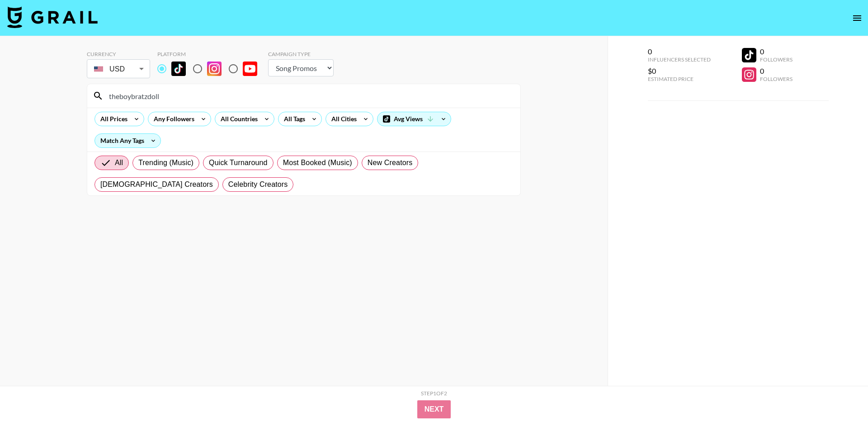 The height and width of the screenshot is (422, 868). Describe the element at coordinates (166, 163) in the screenshot. I see `span: Trending (Music)` at that location.